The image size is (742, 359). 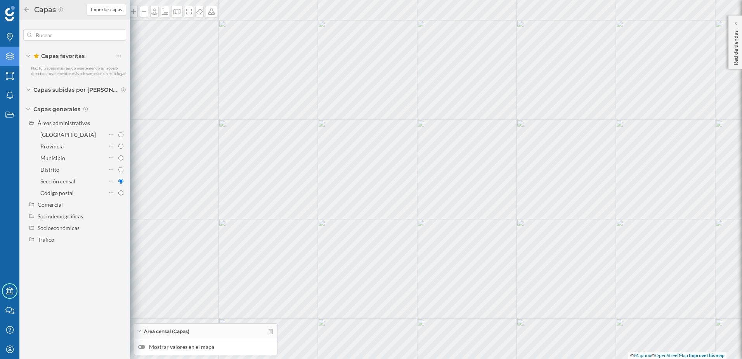 I want to click on input: Provincia, so click(x=121, y=146).